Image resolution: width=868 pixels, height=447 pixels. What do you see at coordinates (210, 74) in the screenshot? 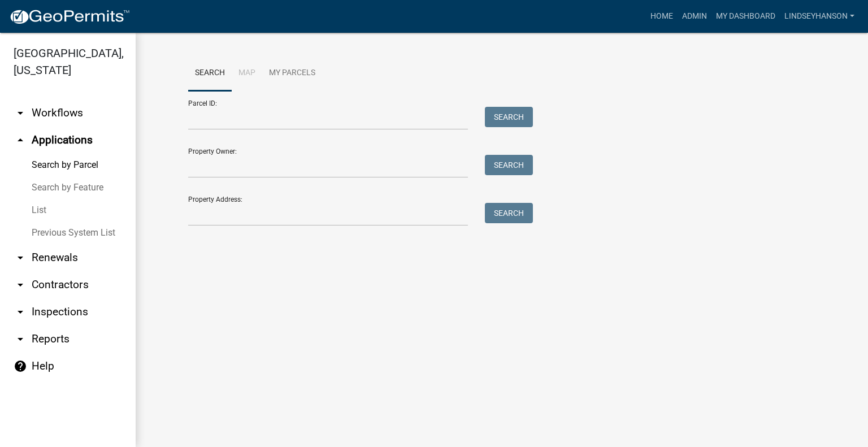
I see `a: Search` at bounding box center [210, 74].